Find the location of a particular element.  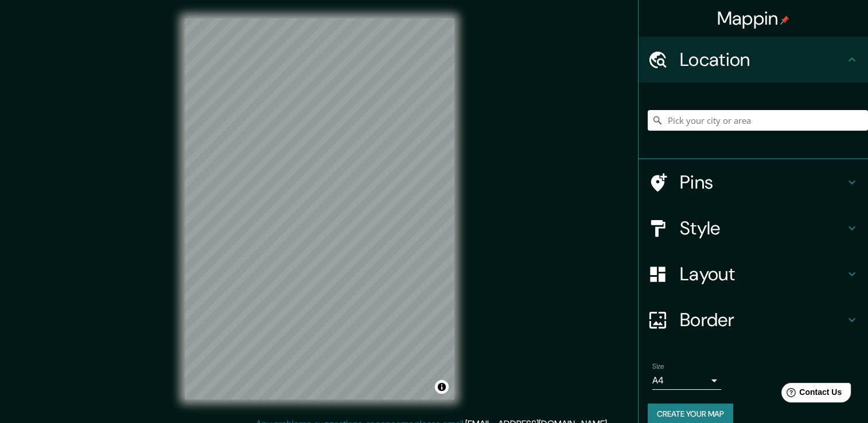

div: Border is located at coordinates (753, 320).